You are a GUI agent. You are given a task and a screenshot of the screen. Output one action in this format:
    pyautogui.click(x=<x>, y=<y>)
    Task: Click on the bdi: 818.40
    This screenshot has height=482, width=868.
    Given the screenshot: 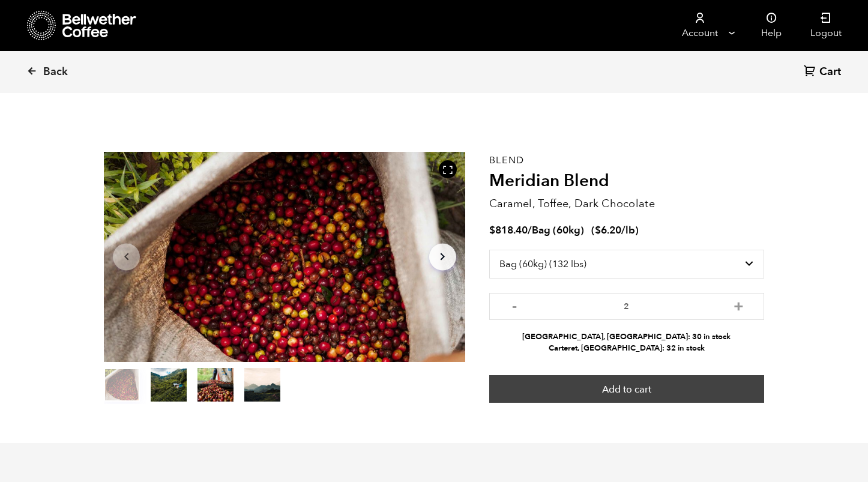 What is the action you would take?
    pyautogui.click(x=508, y=230)
    